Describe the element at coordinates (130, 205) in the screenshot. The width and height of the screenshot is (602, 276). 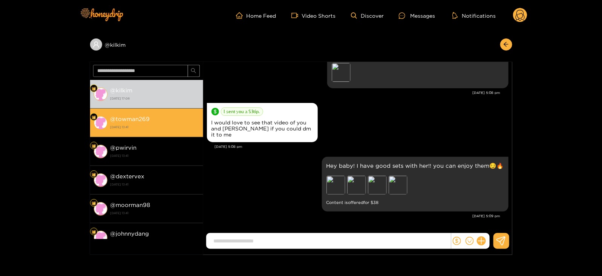
I see `strong: @ moorman98` at that location.